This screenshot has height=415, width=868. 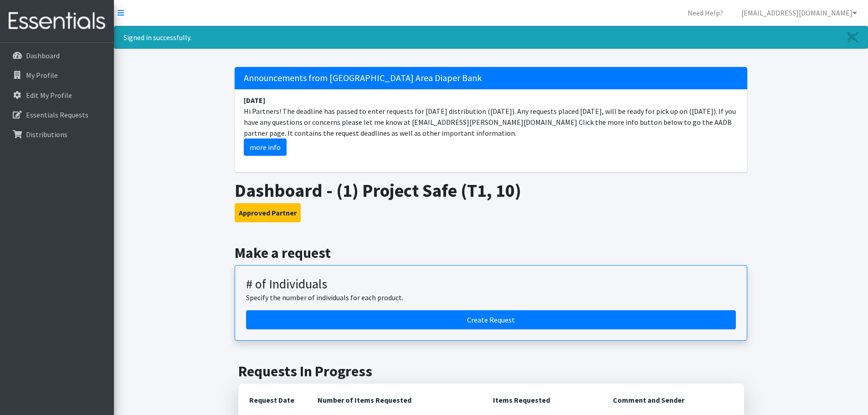 What do you see at coordinates (268, 213) in the screenshot?
I see `button: Approved Partner` at bounding box center [268, 213].